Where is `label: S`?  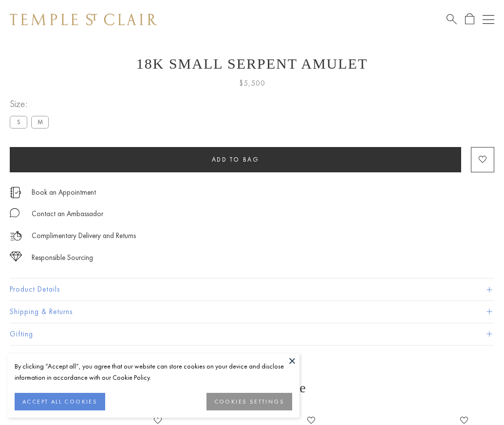
label: S is located at coordinates (18, 122).